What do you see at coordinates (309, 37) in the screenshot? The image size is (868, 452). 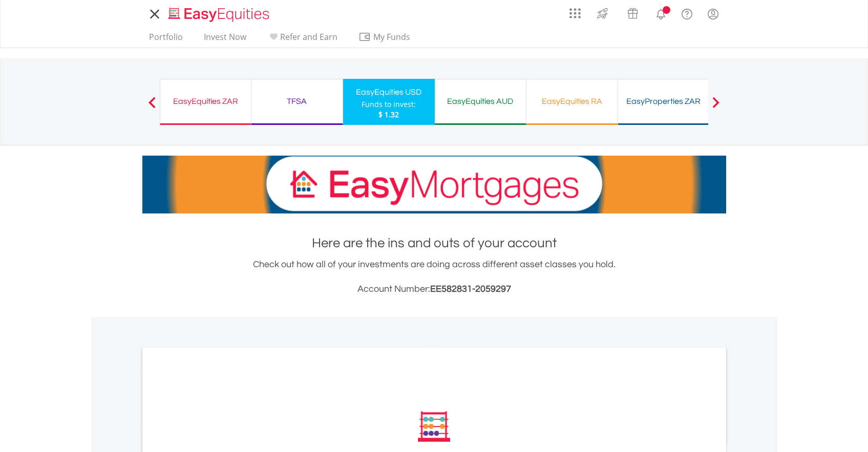 I see `span: Refer and Earn` at bounding box center [309, 37].